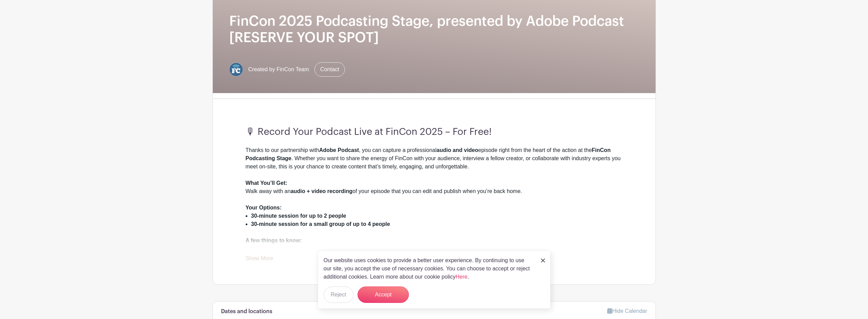 Image resolution: width=868 pixels, height=319 pixels. What do you see at coordinates (627, 311) in the screenshot?
I see `a: Hide Calendar` at bounding box center [627, 311].